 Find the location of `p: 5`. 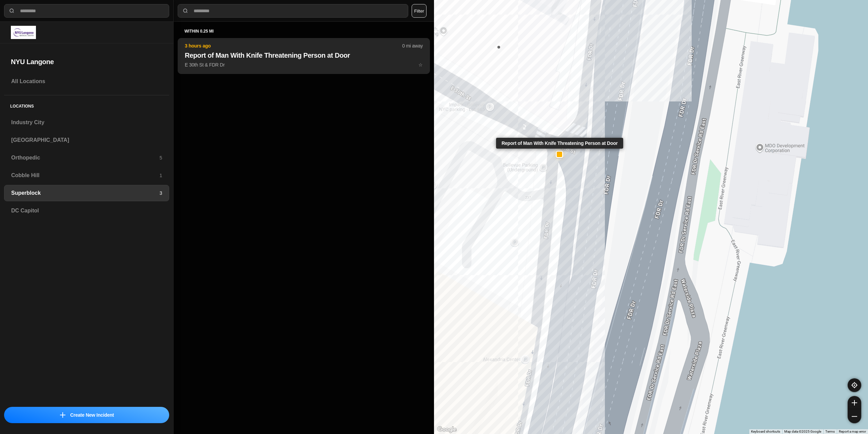

p: 5 is located at coordinates (160, 158).